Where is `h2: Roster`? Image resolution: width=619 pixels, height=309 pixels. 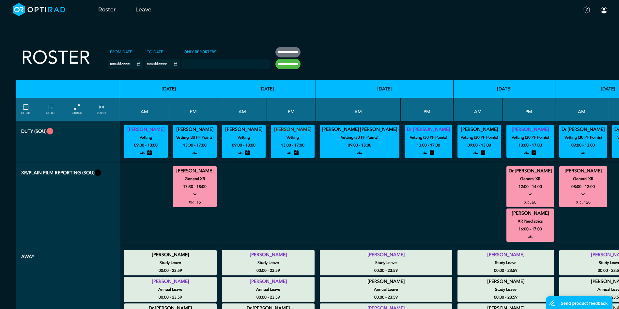 h2: Roster is located at coordinates (55, 58).